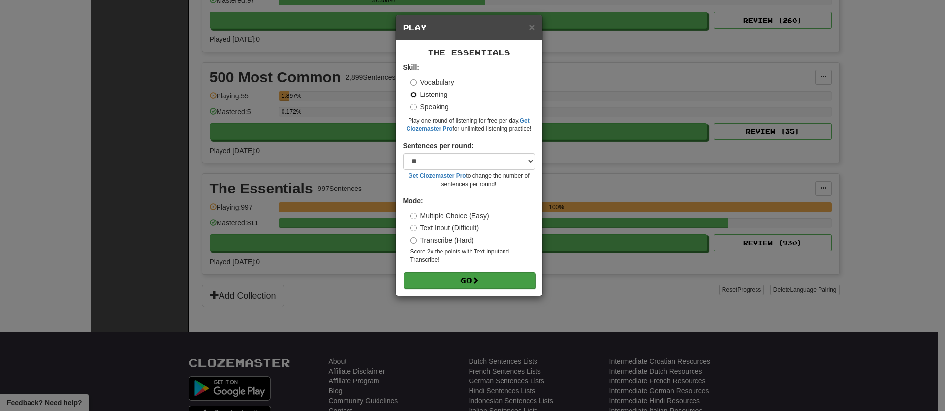 The image size is (945, 411). Describe the element at coordinates (470, 281) in the screenshot. I see `button: Go` at that location.